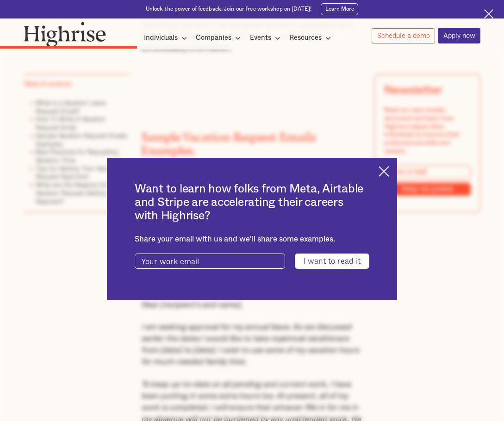 The width and height of the screenshot is (504, 421). I want to click on input: I want to read it, so click(332, 261).